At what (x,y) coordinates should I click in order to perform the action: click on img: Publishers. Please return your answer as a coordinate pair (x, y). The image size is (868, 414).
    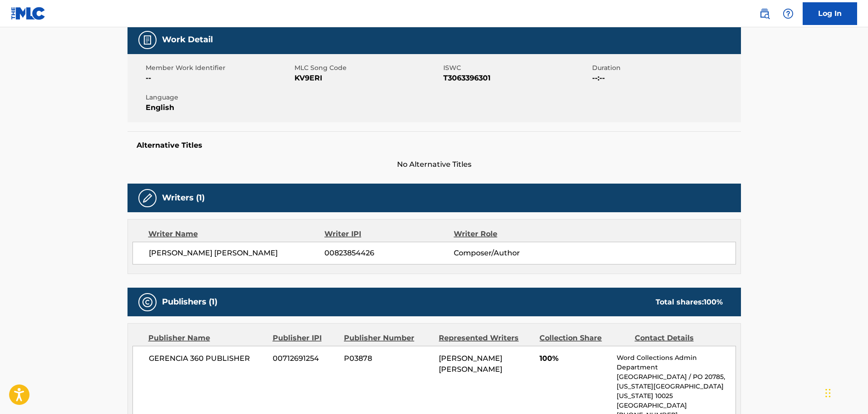
    Looking at the image, I should click on (147, 302).